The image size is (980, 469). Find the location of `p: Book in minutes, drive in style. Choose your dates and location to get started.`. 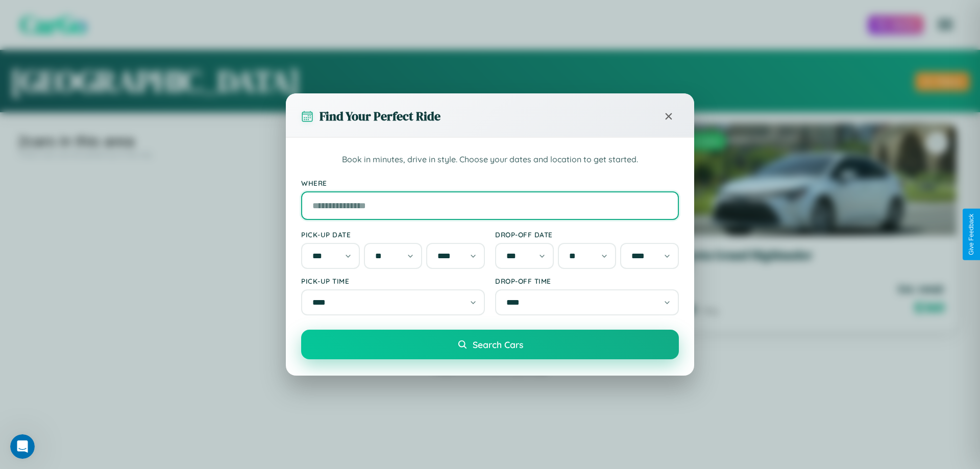

p: Book in minutes, drive in style. Choose your dates and location to get started. is located at coordinates (490, 159).